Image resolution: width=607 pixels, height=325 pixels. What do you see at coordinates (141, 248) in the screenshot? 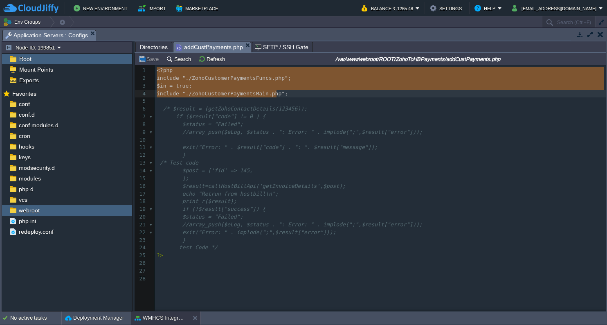
I see `div: 24` at bounding box center [141, 248].